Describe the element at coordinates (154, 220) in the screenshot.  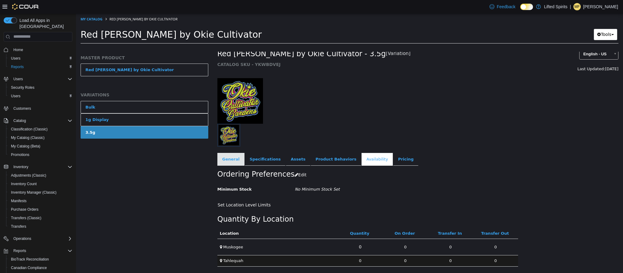
I see `button: Location` at that location.